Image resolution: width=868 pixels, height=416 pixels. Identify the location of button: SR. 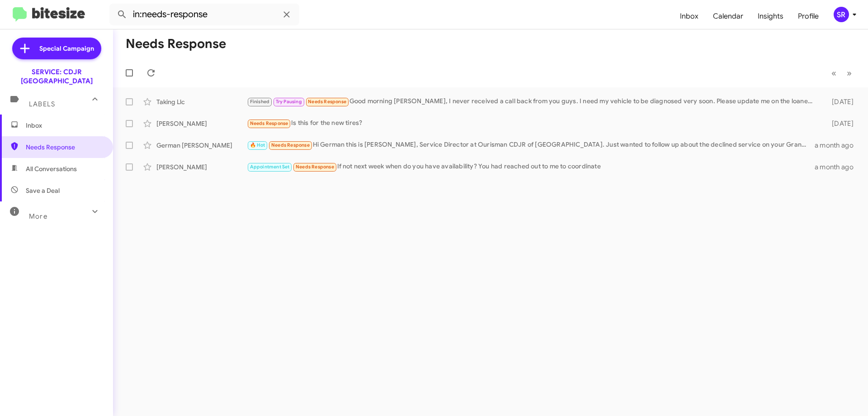
(842, 15).